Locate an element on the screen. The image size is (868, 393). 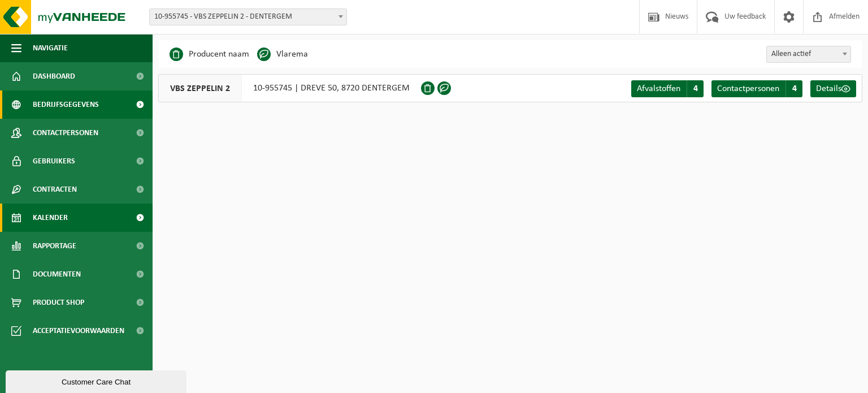
div: Customer Care Chat is located at coordinates (90, 14).